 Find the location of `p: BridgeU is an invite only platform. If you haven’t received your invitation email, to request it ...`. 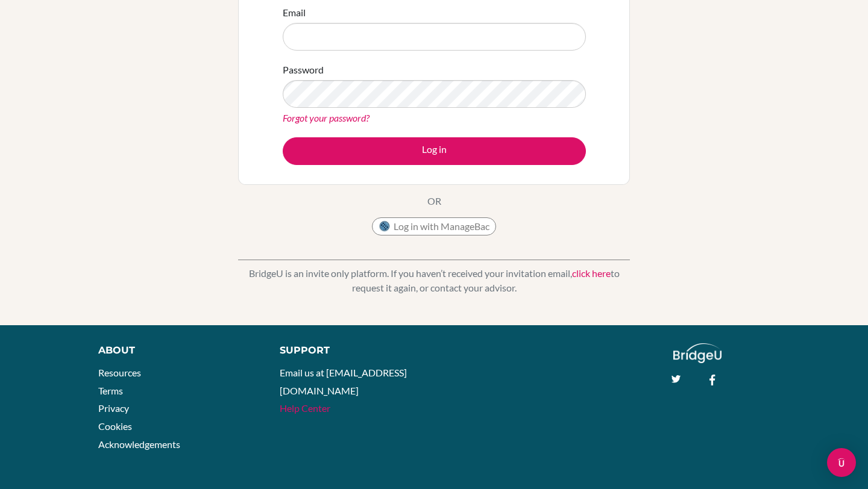

p: BridgeU is an invite only platform. If you haven’t received your invitation email, to request it ... is located at coordinates (434, 281).